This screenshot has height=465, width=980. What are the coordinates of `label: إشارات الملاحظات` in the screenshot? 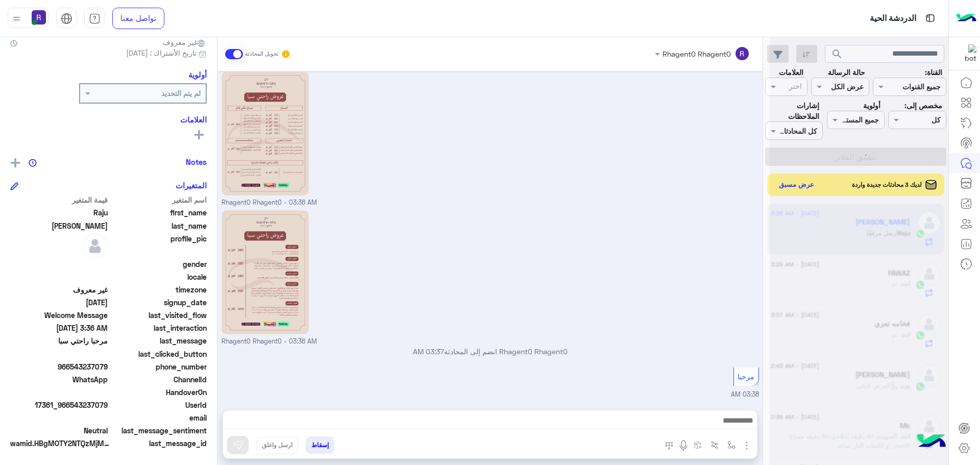 It's located at (792, 111).